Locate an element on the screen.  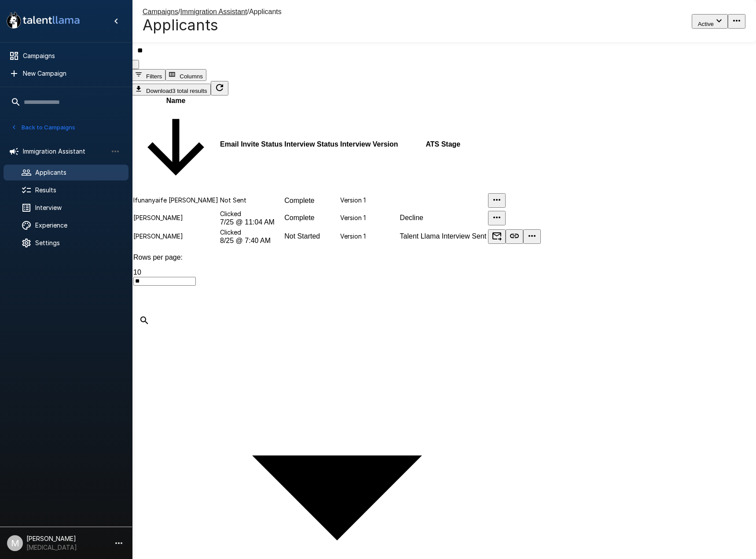
button: Filters is located at coordinates (149, 75).